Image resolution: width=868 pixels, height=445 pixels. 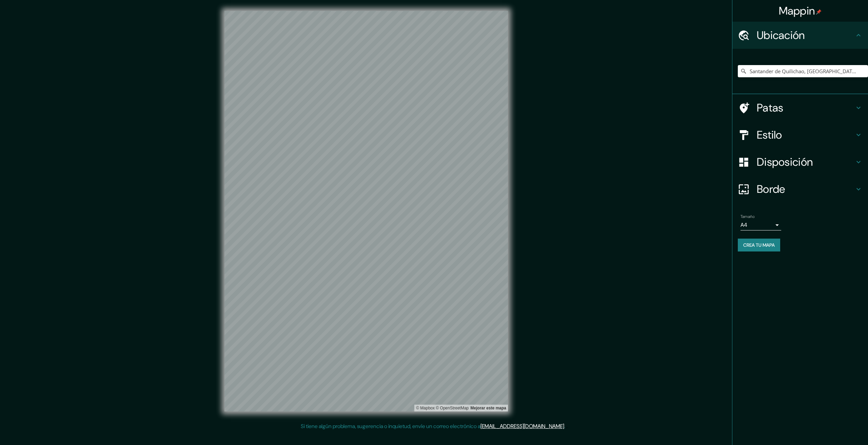 What do you see at coordinates (800, 189) in the screenshot?
I see `div: Borde` at bounding box center [800, 189].